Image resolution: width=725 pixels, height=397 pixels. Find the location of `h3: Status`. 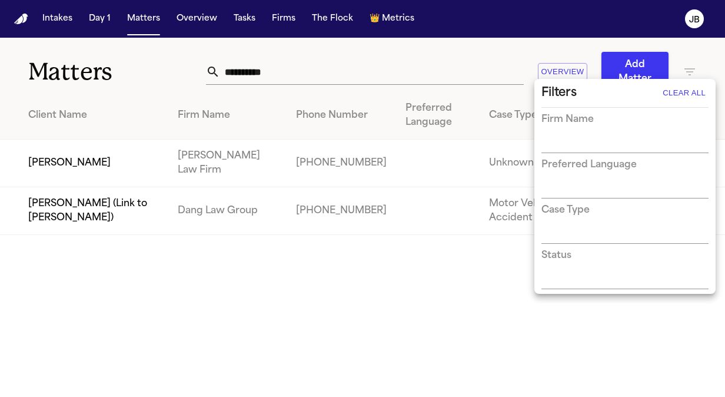

h3: Status is located at coordinates (556, 255).